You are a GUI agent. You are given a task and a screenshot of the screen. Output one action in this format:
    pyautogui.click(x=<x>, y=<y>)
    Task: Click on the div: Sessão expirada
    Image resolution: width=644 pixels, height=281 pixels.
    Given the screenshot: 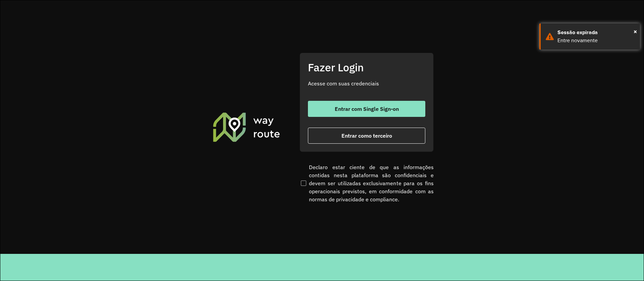 What is the action you would take?
    pyautogui.click(x=596, y=33)
    